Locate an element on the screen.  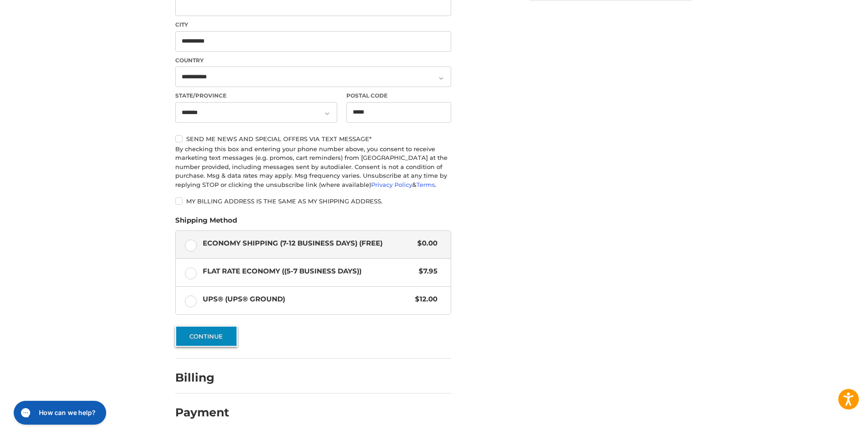
span: $0.00 is located at coordinates (425, 244).